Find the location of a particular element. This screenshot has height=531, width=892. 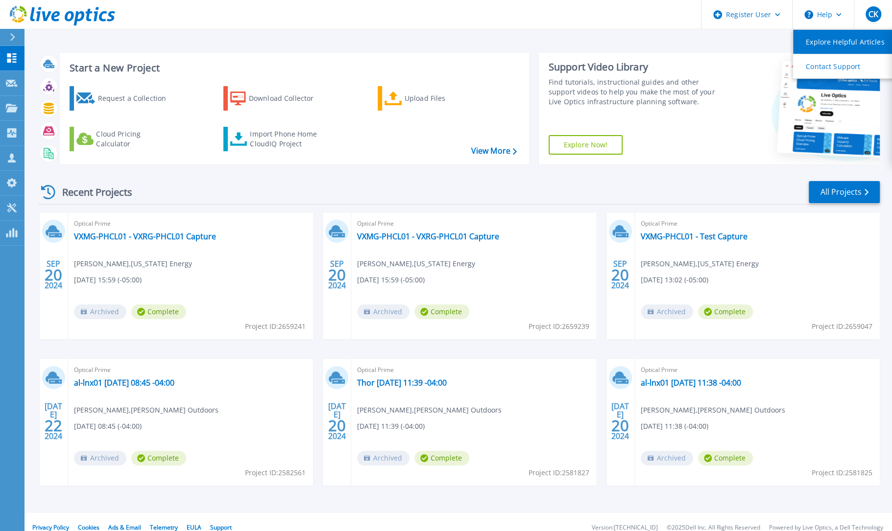

div: Recent Projects is located at coordinates (92, 192).